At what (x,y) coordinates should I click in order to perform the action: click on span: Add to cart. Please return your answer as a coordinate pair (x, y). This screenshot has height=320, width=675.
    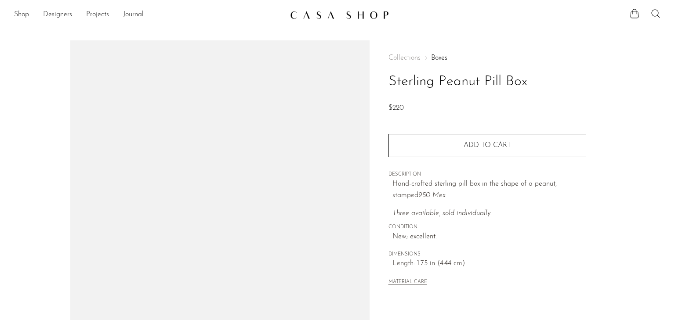
    Looking at the image, I should click on (487, 145).